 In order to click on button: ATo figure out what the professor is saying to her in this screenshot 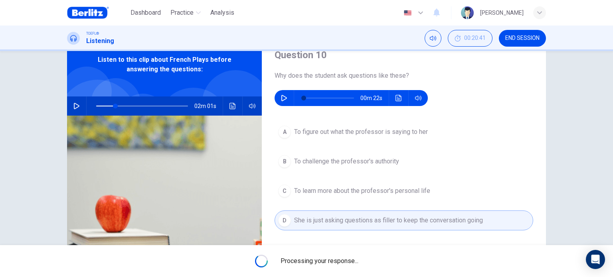, I will do `click(404, 132)`.